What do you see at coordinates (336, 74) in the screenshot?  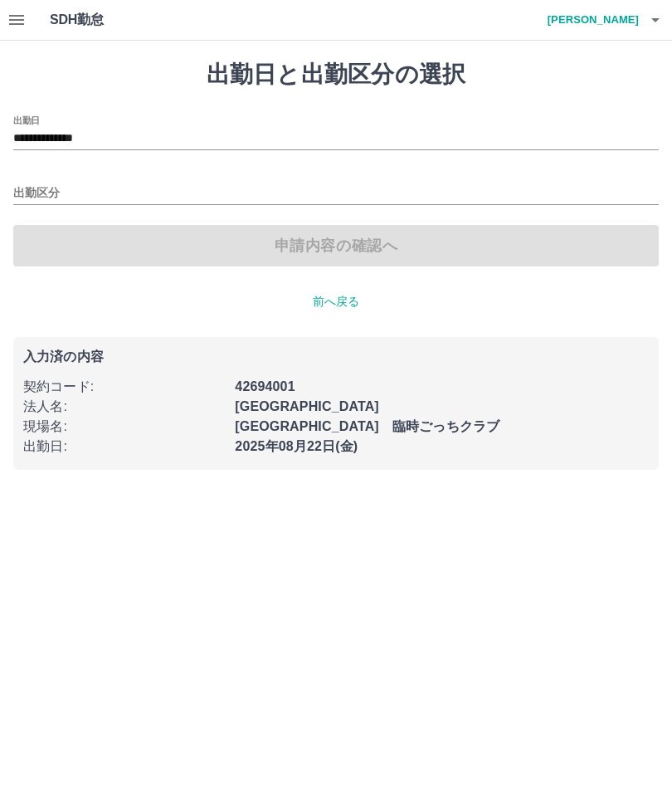 I see `h1: 出勤日と出勤区分の選択` at bounding box center [336, 74].